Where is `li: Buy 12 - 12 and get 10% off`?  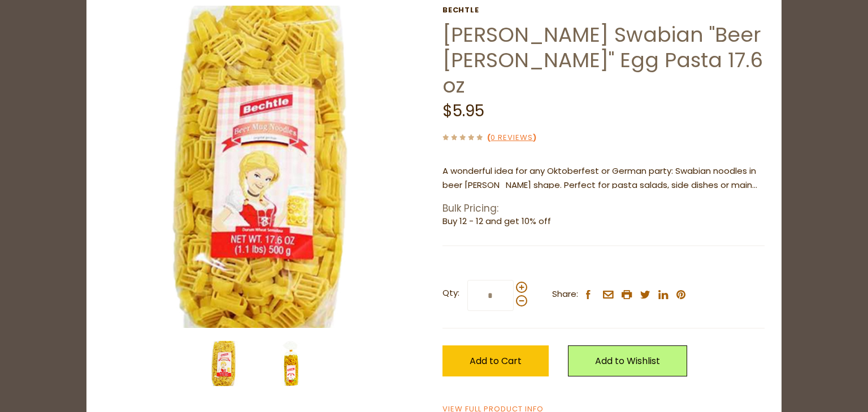
li: Buy 12 - 12 and get 10% off is located at coordinates (603, 221).